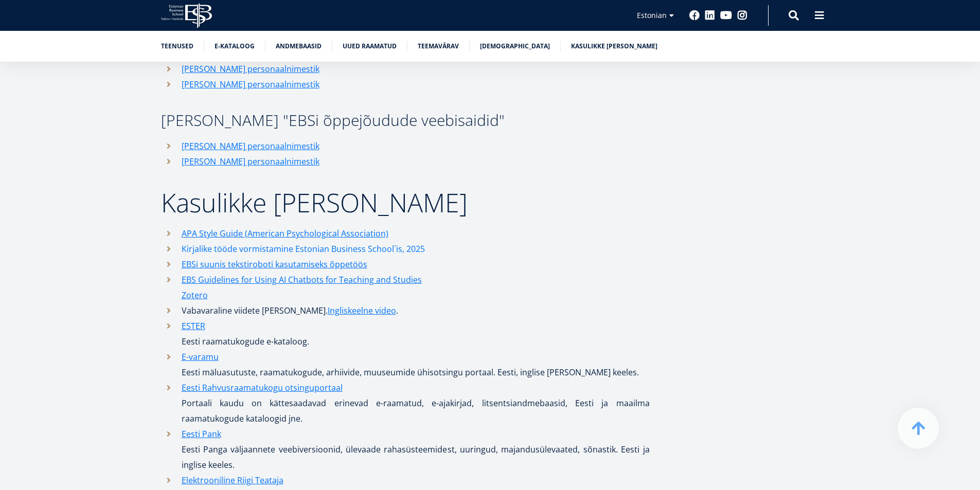 This screenshot has width=980, height=490. Describe the element at coordinates (177, 46) in the screenshot. I see `a: Teenused` at that location.